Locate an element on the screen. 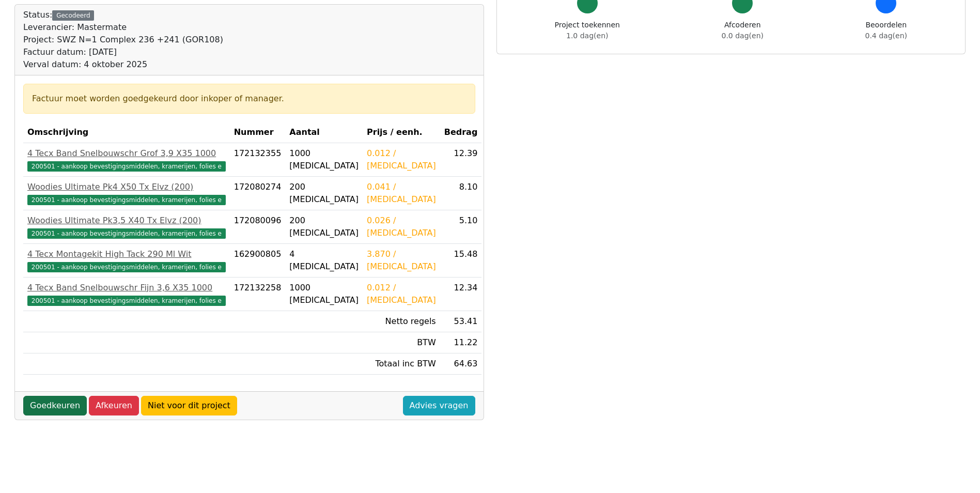 The width and height of the screenshot is (980, 493). div: Woodies Ultimate Pk4 X50 Tx Elvz (200) is located at coordinates (127, 187).